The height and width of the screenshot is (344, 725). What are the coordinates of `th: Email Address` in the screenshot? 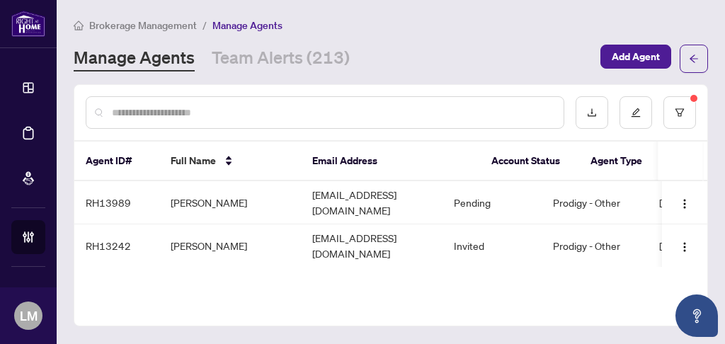 It's located at (390, 162).